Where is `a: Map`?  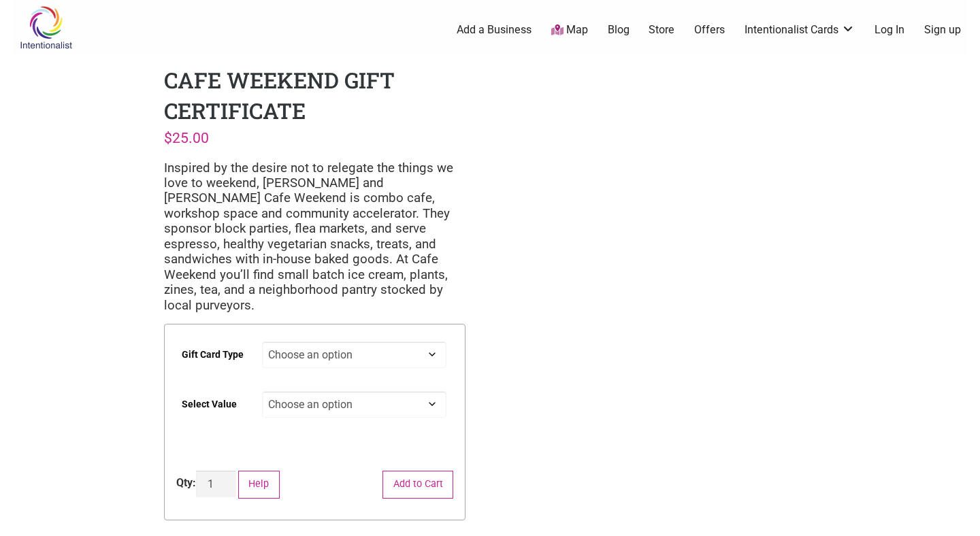 a: Map is located at coordinates (569, 30).